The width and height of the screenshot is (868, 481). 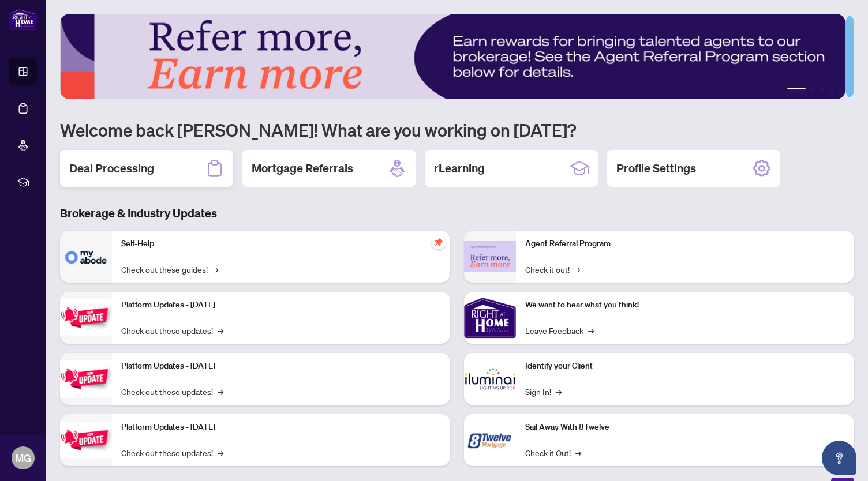 I want to click on p: Sail Away With 8Twelve, so click(x=686, y=427).